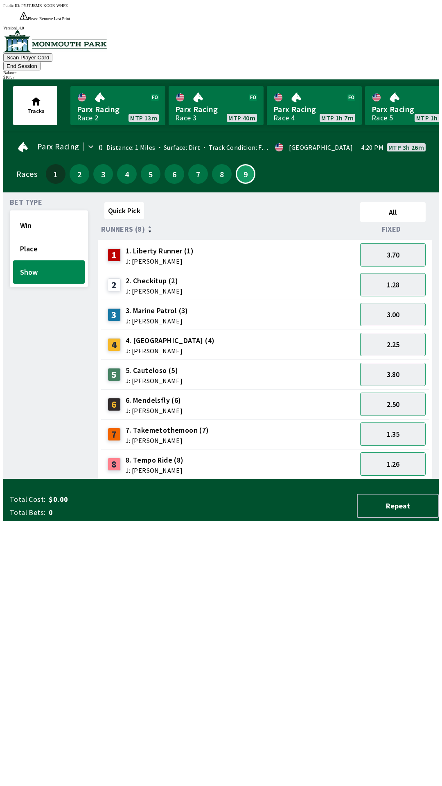 The image size is (442, 786). What do you see at coordinates (103, 174) in the screenshot?
I see `span: 3` at bounding box center [103, 174].